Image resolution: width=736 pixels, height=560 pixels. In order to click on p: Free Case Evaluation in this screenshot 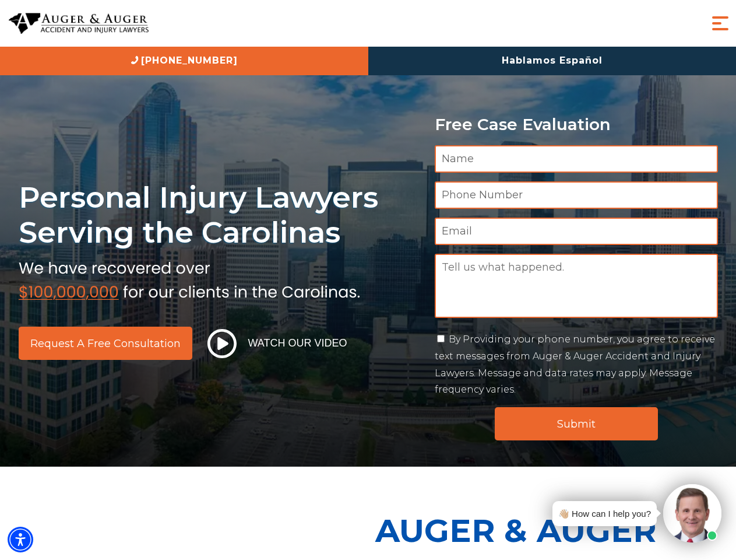, I will do `click(577, 124)`.